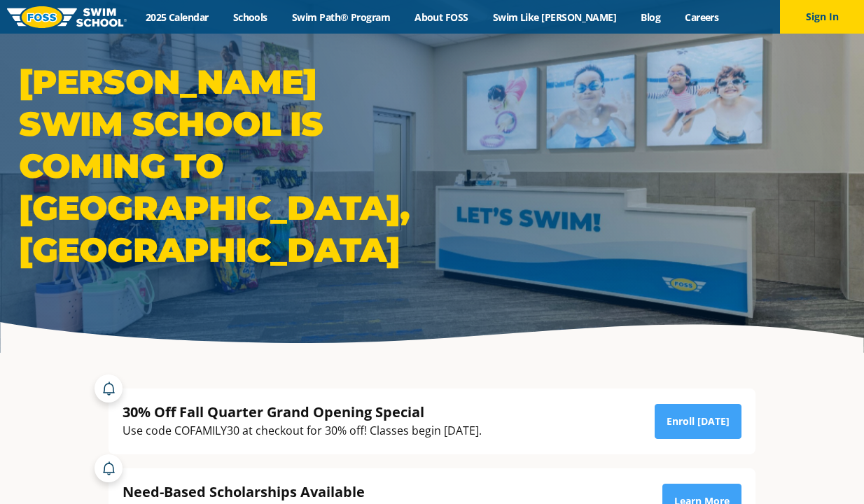  Describe the element at coordinates (250, 17) in the screenshot. I see `a: Schools` at that location.